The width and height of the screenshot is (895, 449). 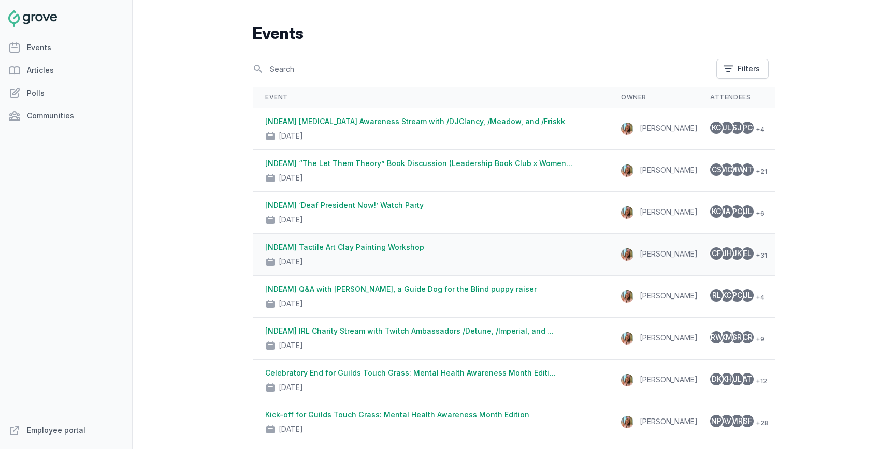 I want to click on span: AT, so click(x=747, y=380).